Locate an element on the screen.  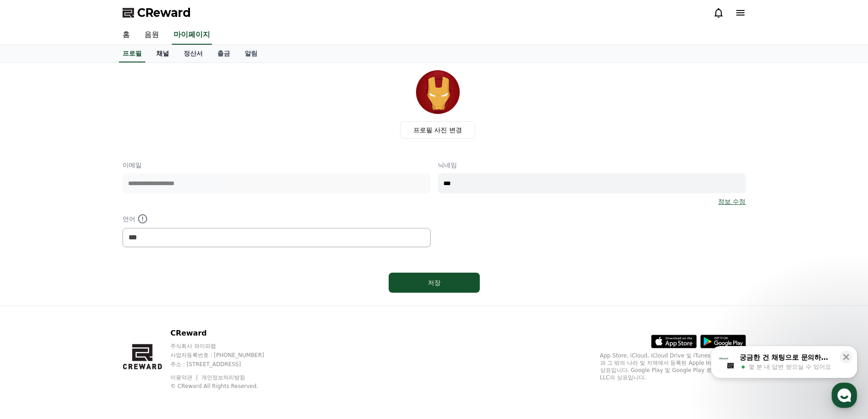
a: 알림 is located at coordinates (251, 54).